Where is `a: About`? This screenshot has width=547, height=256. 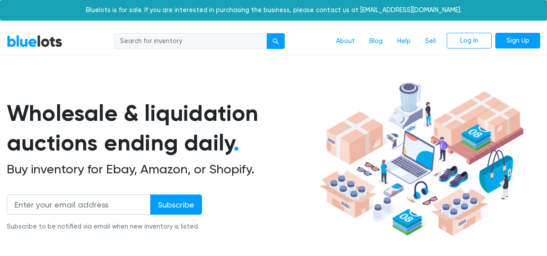 a: About is located at coordinates (345, 41).